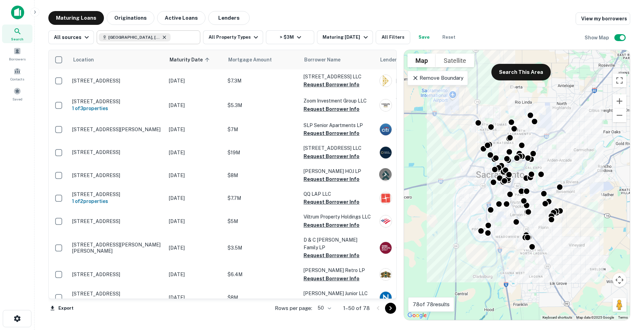 The width and height of the screenshot is (644, 330). Describe the element at coordinates (71, 37) in the screenshot. I see `button: All sources` at that location.